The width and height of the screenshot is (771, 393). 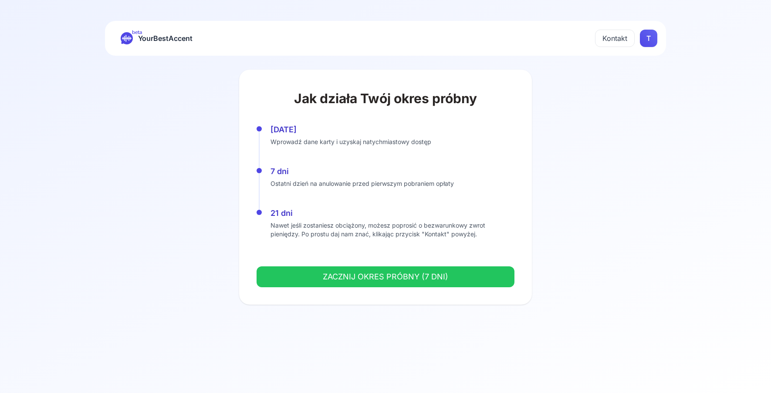 What do you see at coordinates (392, 142) in the screenshot?
I see `p: Wprowadź dane karty i uzyskaj natychmiastowy dostęp` at bounding box center [392, 142].